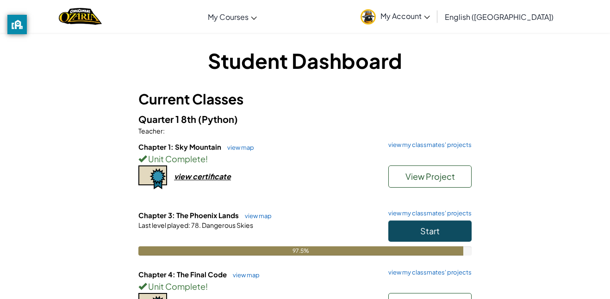 The height and width of the screenshot is (299, 610). What do you see at coordinates (228, 17) in the screenshot?
I see `span: My Courses` at bounding box center [228, 17].